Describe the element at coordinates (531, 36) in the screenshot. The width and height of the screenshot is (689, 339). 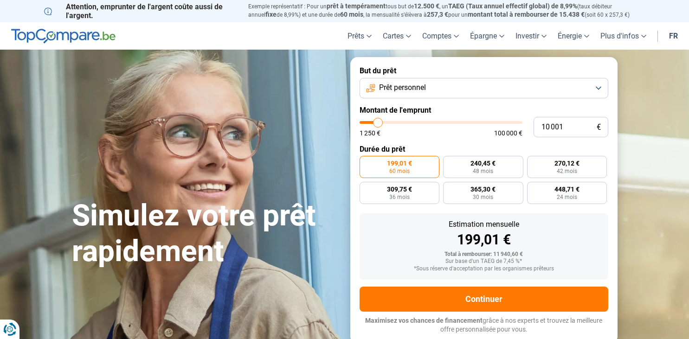
I see `a: Investir` at that location.